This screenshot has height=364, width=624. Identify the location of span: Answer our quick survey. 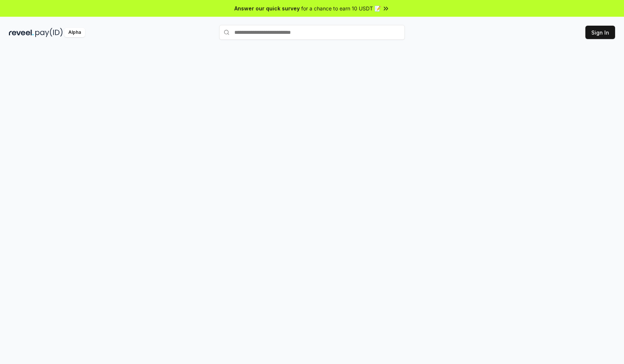
(267, 8).